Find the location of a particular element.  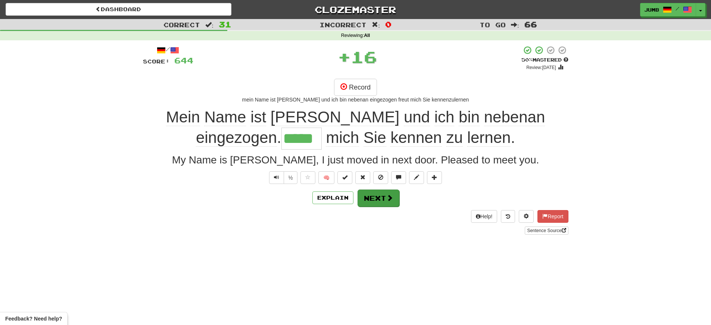

span: To go is located at coordinates (493, 25).